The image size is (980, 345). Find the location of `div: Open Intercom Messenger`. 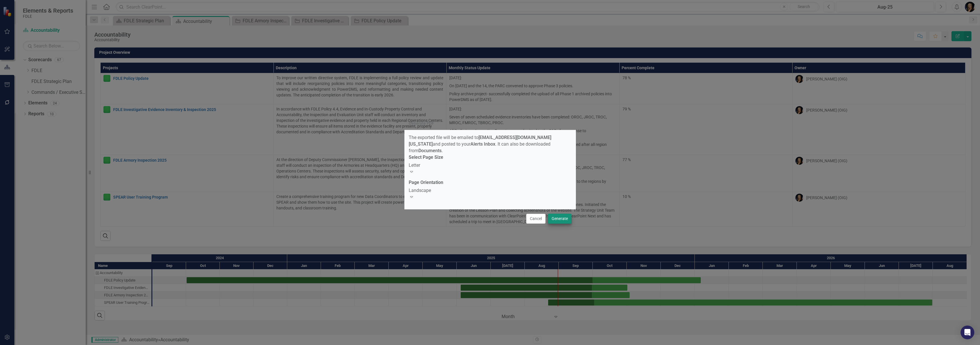

div: Open Intercom Messenger is located at coordinates (967, 332).